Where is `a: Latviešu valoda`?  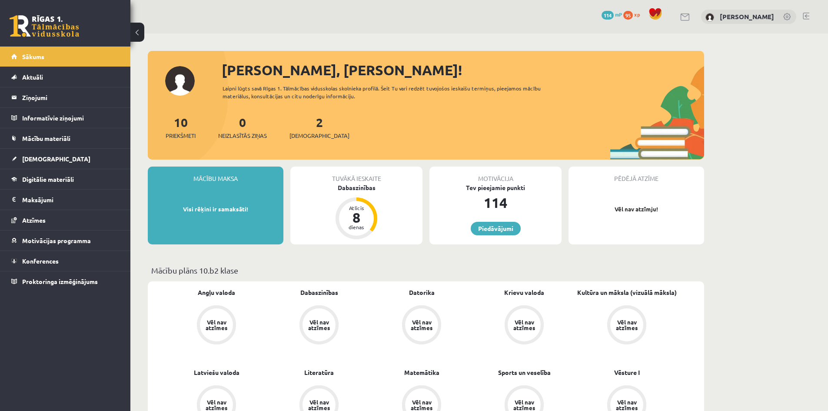 a: Latviešu valoda is located at coordinates (216, 372).